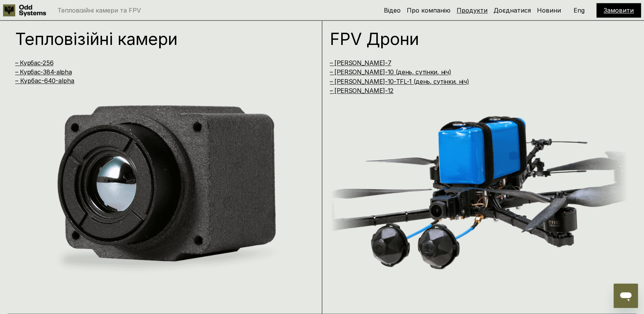 This screenshot has height=314, width=644. Describe the element at coordinates (99, 10) in the screenshot. I see `p: Тепловізійні камери та FPV` at that location.